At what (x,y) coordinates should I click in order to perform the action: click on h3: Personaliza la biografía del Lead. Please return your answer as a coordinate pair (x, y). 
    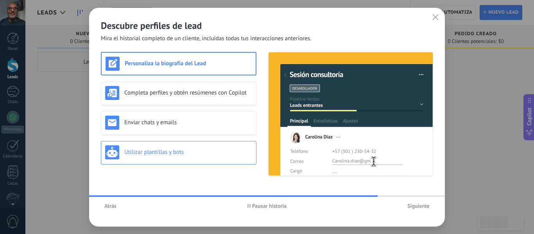
    Looking at the image, I should click on (188, 63).